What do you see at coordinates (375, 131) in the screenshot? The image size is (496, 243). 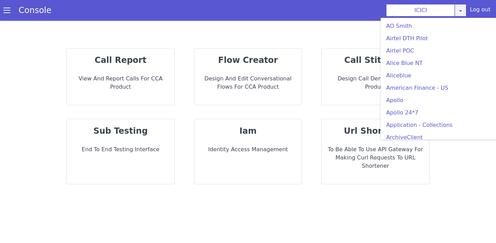 I see `strong: url shortener` at bounding box center [375, 131].